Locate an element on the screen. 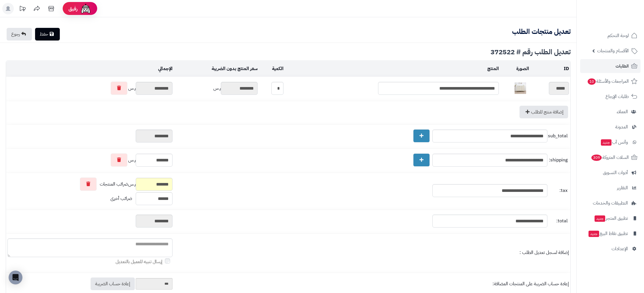  td: ID is located at coordinates (550, 69).